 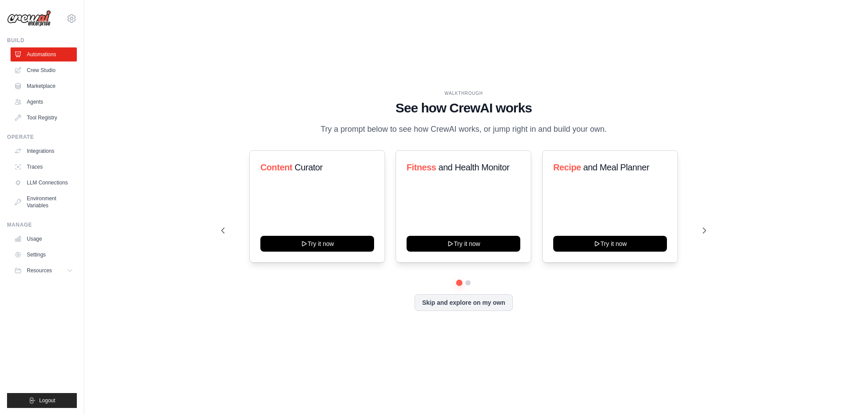 What do you see at coordinates (43, 239) in the screenshot?
I see `a: Usage` at bounding box center [43, 239].